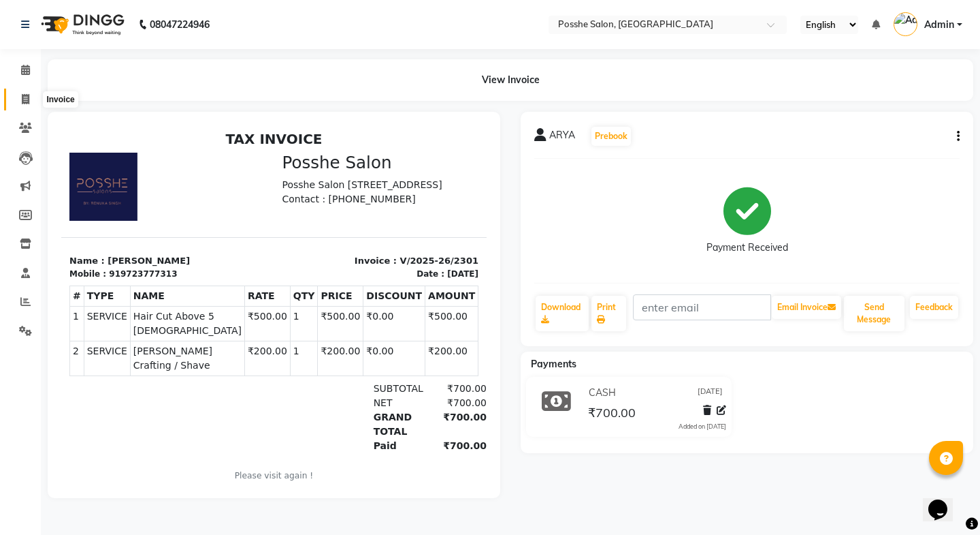  Describe the element at coordinates (612, 414) in the screenshot. I see `span: ₹700.00` at that location.